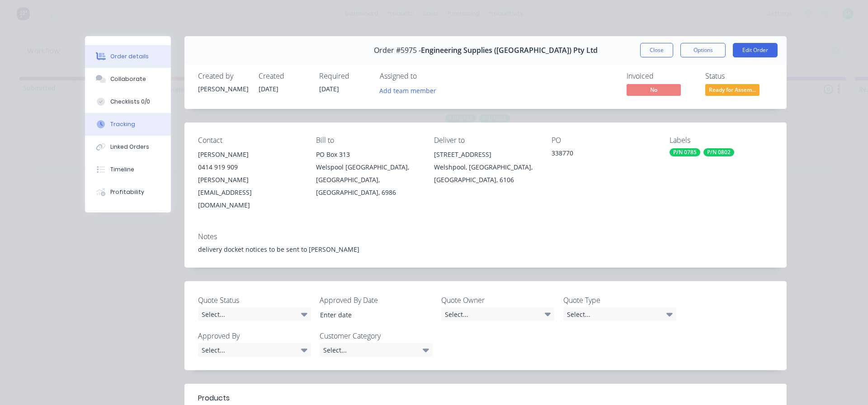 The height and width of the screenshot is (405, 868). I want to click on span: Order #5975 -, so click(397, 50).